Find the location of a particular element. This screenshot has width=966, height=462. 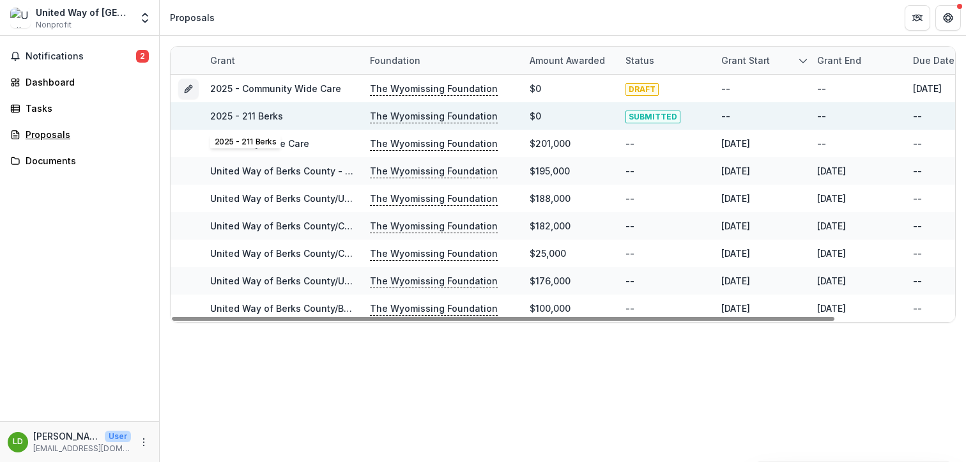

a: Tasks is located at coordinates (79, 108).